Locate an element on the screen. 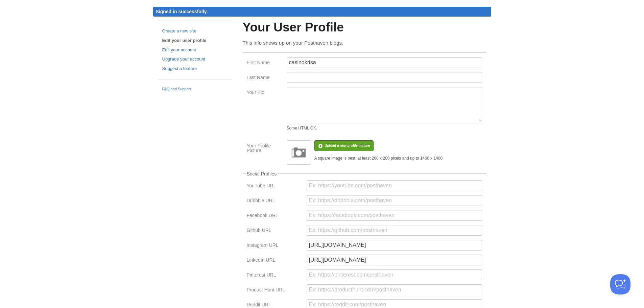 The image size is (644, 308). label: Facebook URL is located at coordinates (274, 216).